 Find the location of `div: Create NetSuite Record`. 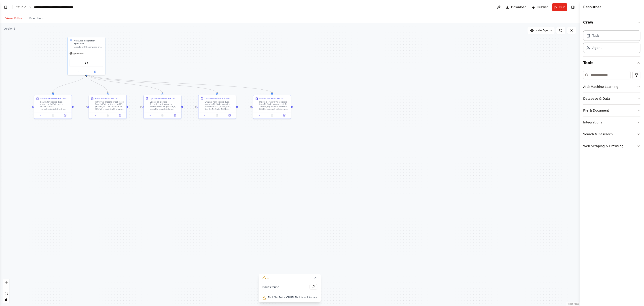

div: Create NetSuite Record is located at coordinates (217, 99).